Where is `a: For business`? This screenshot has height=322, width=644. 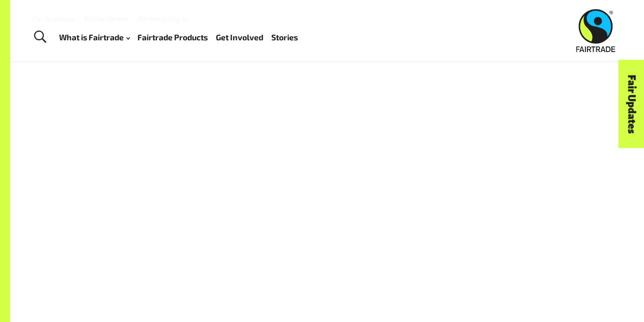 a: For business is located at coordinates (53, 19).